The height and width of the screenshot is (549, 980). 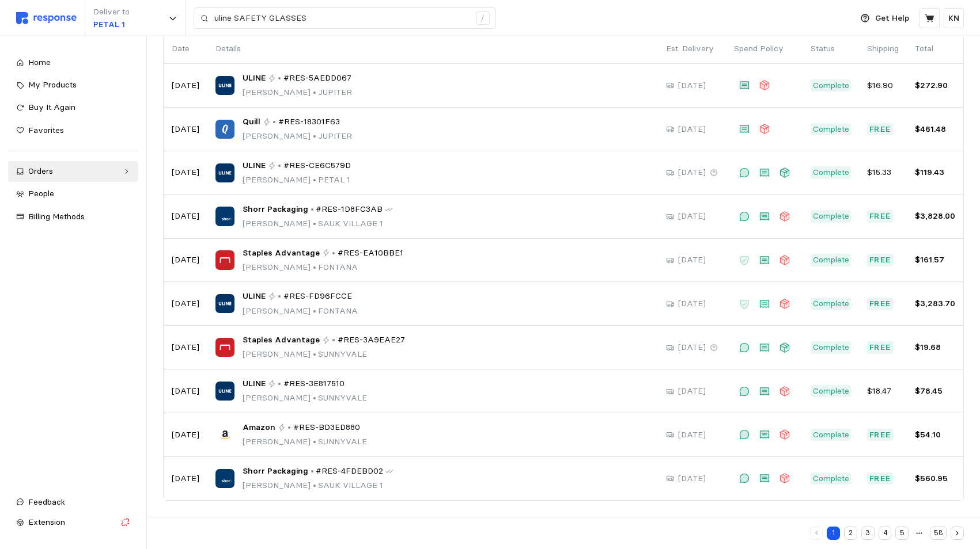 What do you see at coordinates (73, 172) in the screenshot?
I see `div: Orders` at bounding box center [73, 172].